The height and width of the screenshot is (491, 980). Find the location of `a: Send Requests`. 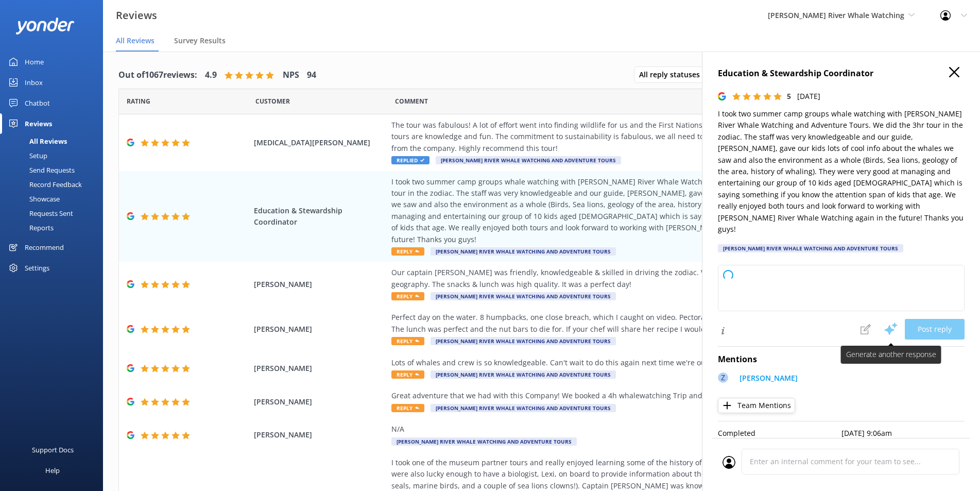

a: Send Requests is located at coordinates (55, 170).